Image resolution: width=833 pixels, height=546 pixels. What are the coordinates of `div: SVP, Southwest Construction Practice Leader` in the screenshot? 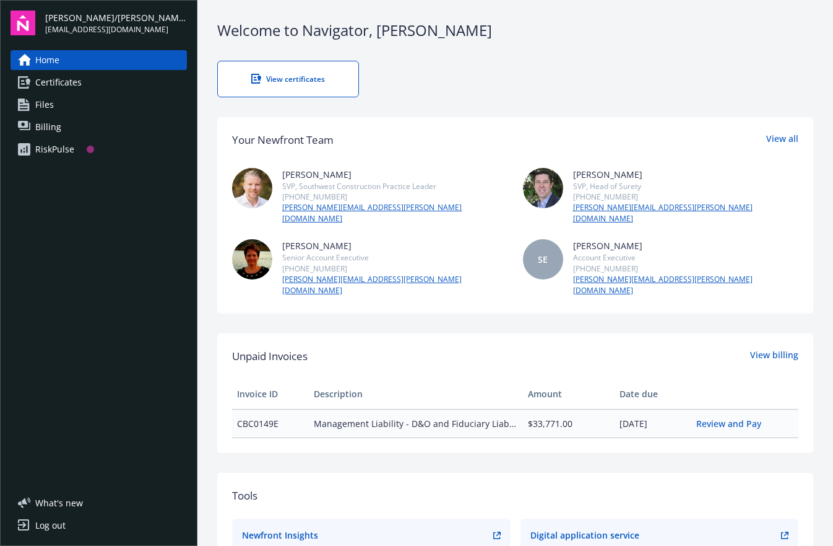 It's located at (395, 186).